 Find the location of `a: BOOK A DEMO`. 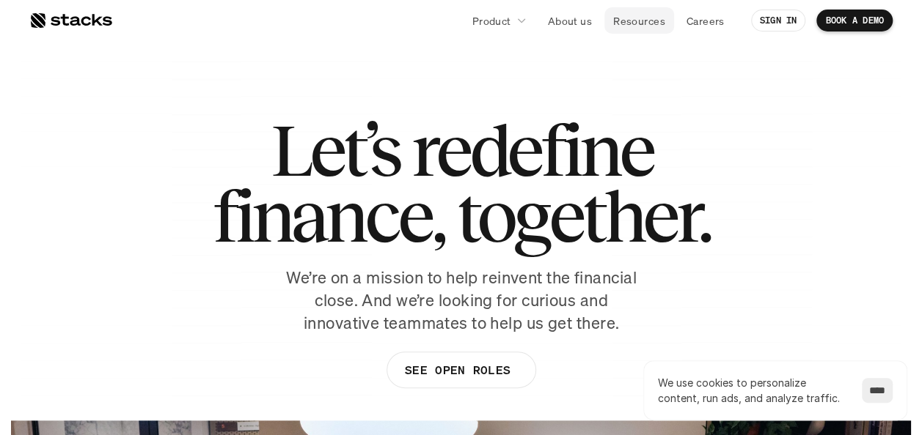

a: BOOK A DEMO is located at coordinates (854, 21).